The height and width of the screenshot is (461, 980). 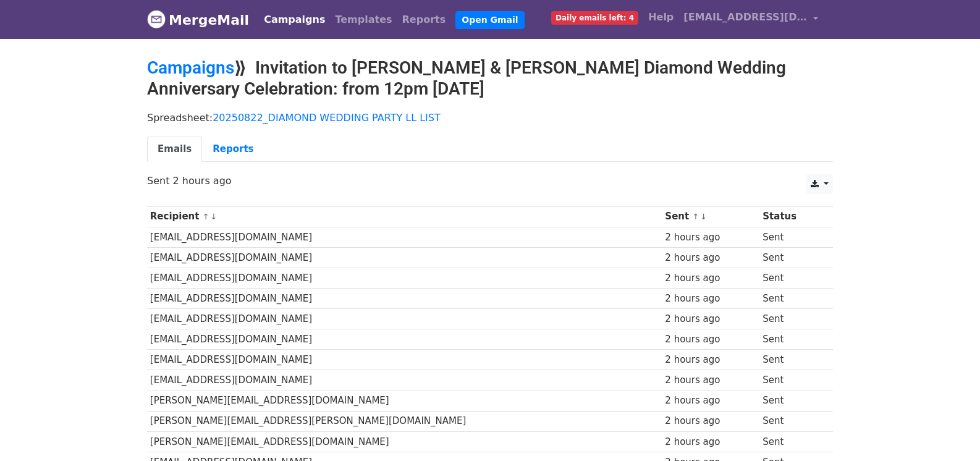 What do you see at coordinates (490, 180) in the screenshot?
I see `p: Sent 2 hours ago` at bounding box center [490, 180].